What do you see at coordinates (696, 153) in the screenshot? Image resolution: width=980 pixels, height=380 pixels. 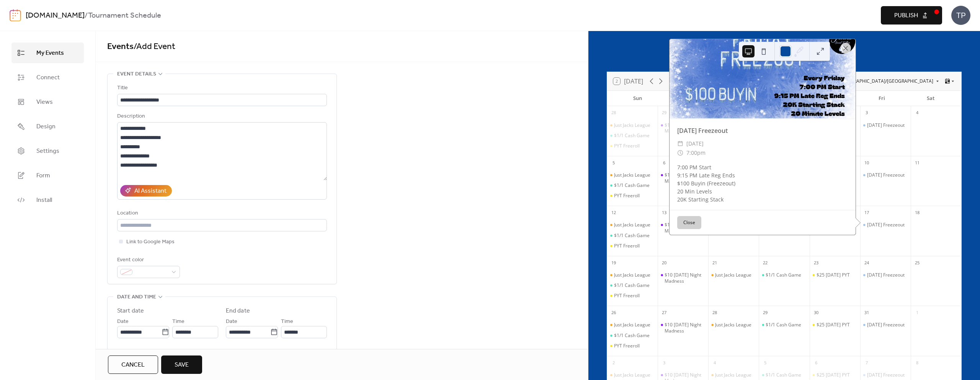 I see `span: 7:00pm` at bounding box center [696, 153].